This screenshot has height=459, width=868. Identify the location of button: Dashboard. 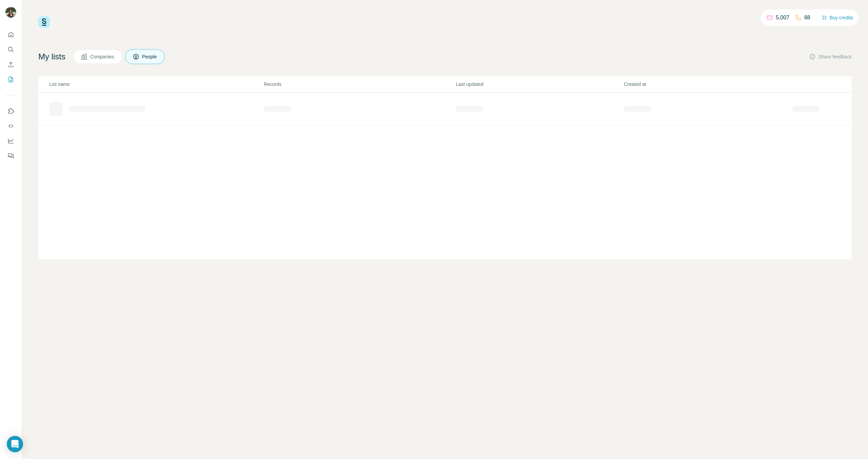
(11, 141).